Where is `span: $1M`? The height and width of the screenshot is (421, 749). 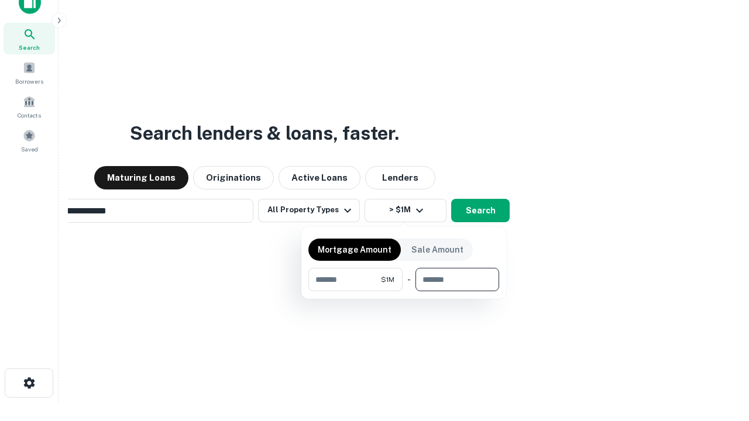 span: $1M is located at coordinates (387, 280).